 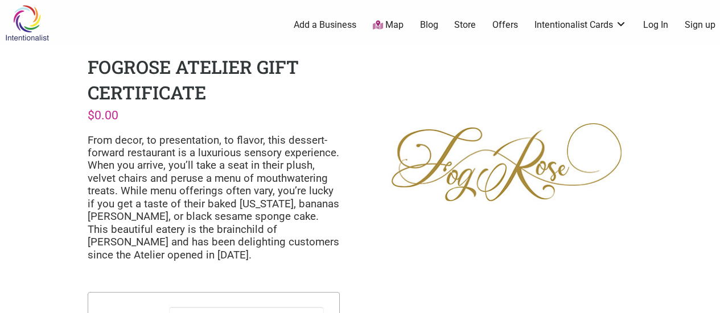 I want to click on a: Add a Business, so click(x=325, y=25).